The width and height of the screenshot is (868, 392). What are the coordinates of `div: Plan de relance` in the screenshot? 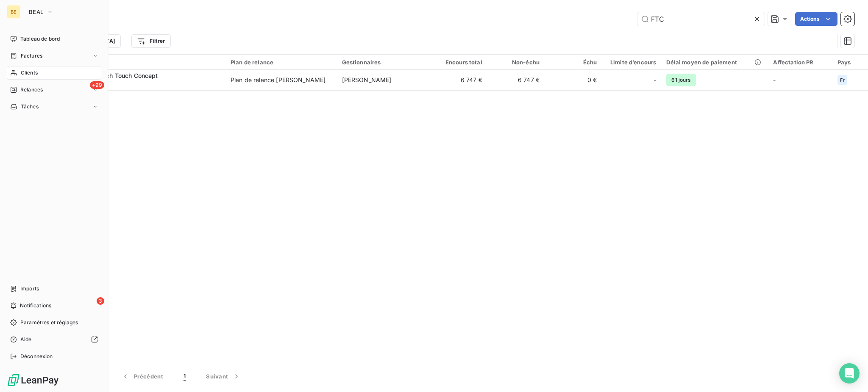 It's located at (281, 62).